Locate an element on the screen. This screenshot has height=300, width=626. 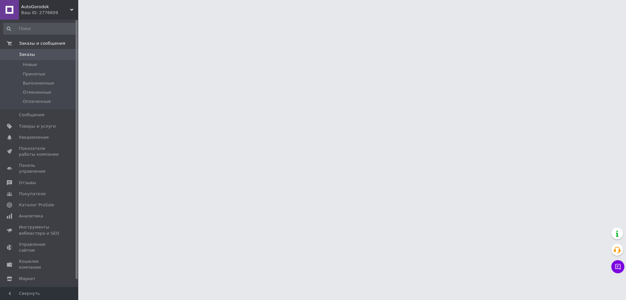
span: Аналитика is located at coordinates (31, 216).